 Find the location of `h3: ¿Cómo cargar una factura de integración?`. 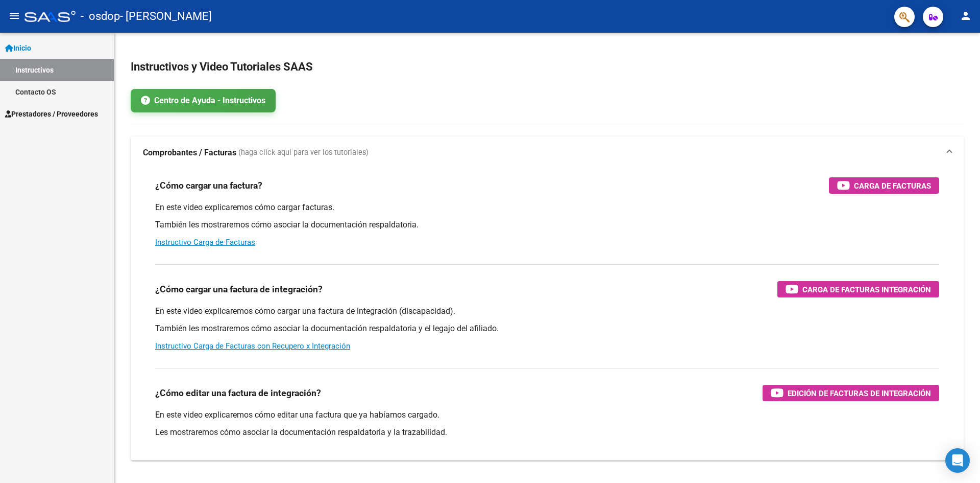

h3: ¿Cómo cargar una factura de integración? is located at coordinates (239, 289).